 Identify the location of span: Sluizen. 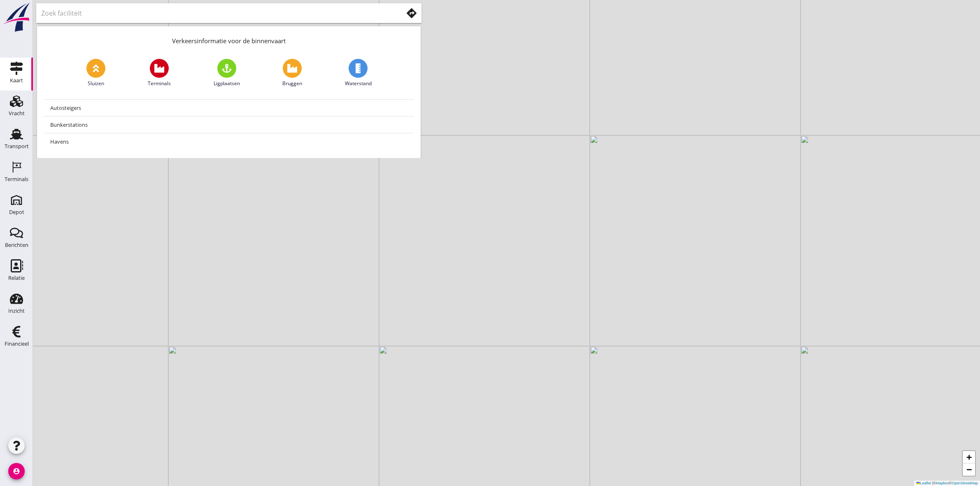
(96, 84).